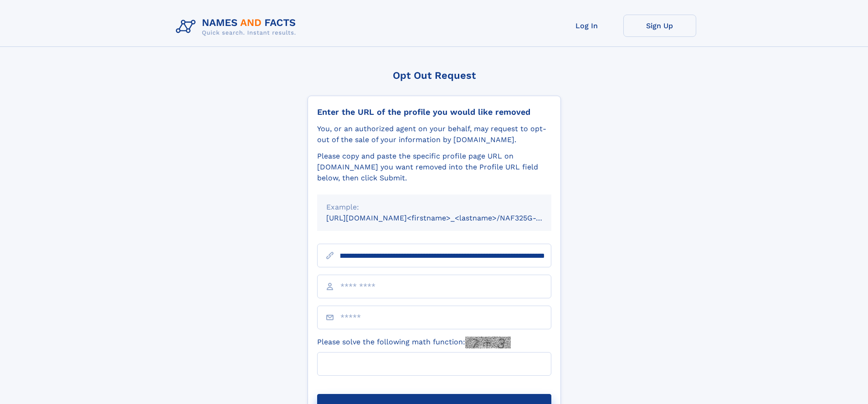  I want to click on div: Opt Out Request, so click(434, 75).